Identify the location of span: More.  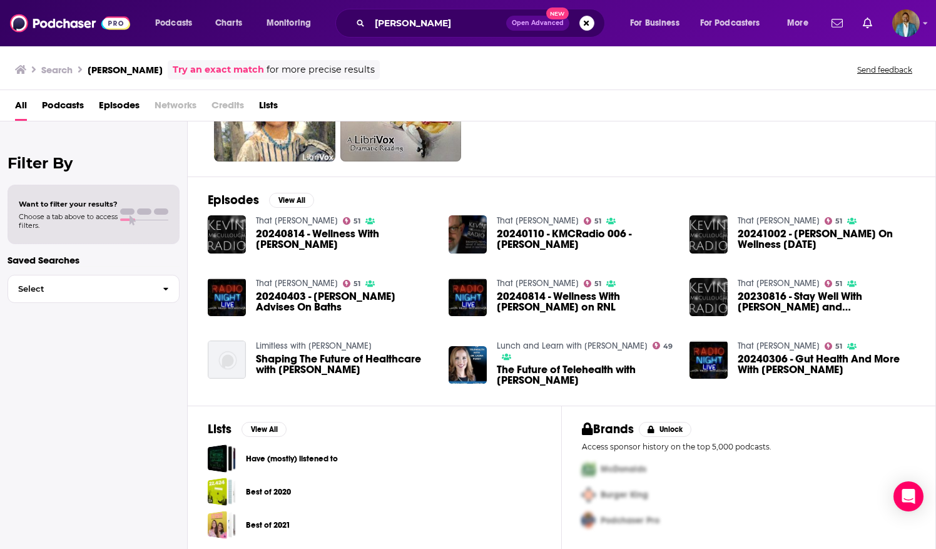
(798, 23).